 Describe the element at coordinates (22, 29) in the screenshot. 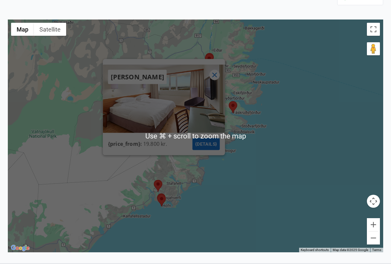

I see `button: Show street map` at that location.